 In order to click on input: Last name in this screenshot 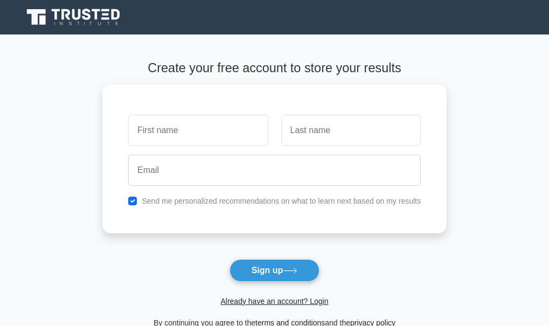, I will do `click(351, 130)`.